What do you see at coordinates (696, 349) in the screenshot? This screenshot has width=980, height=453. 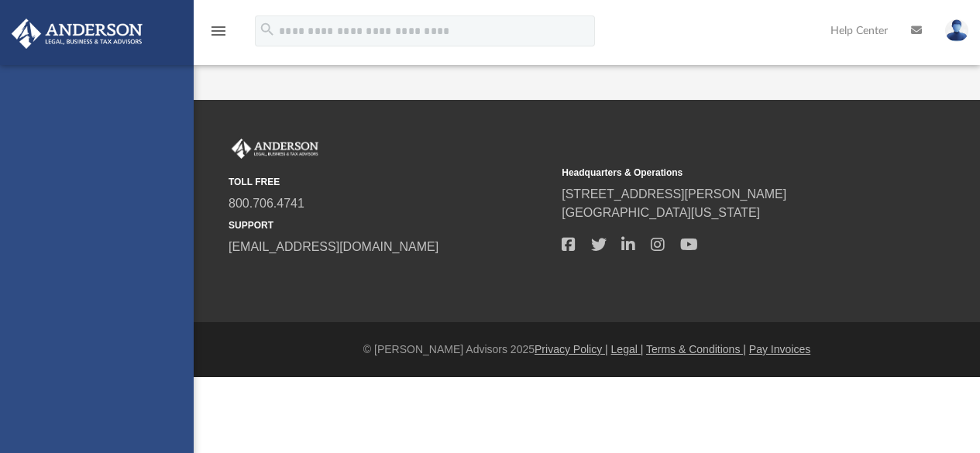 I see `a: Terms & Conditions |` at bounding box center [696, 349].